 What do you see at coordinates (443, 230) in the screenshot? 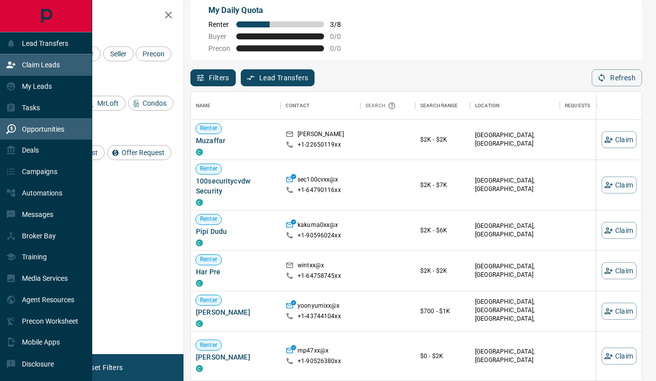
I see `p: $2K - $6K` at bounding box center [443, 230].